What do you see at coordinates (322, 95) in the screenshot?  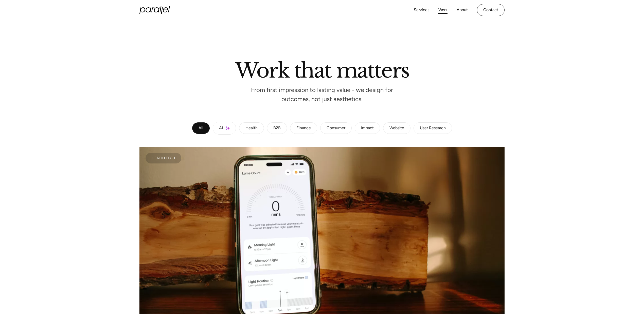 I see `p: From first impression to lasting value - we design for outcomes, not just aesthetics.` at bounding box center [322, 95].